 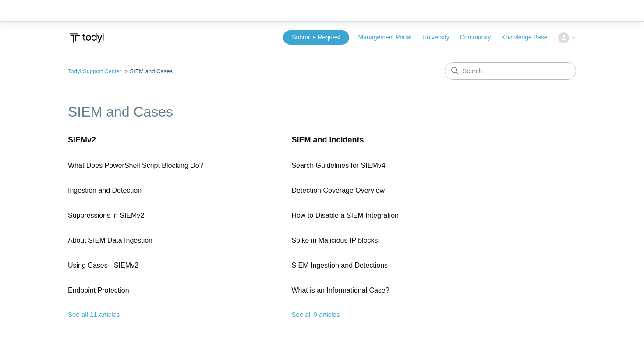 What do you see at coordinates (148, 71) in the screenshot?
I see `li: SIEM and Cases` at bounding box center [148, 71].